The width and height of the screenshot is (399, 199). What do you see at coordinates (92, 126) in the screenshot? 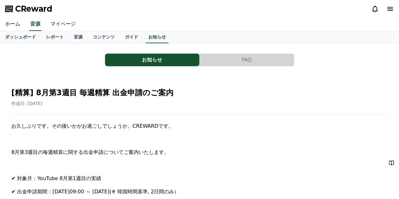
I see `span: お久しぶりです。その後いかがお過ごしでしょうか。CREWARDです。` at bounding box center [92, 126].